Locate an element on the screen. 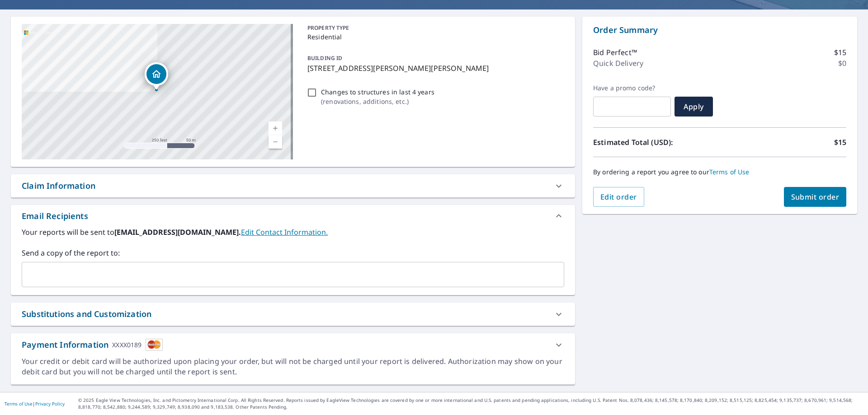  div: Payment Information is located at coordinates (92, 345).